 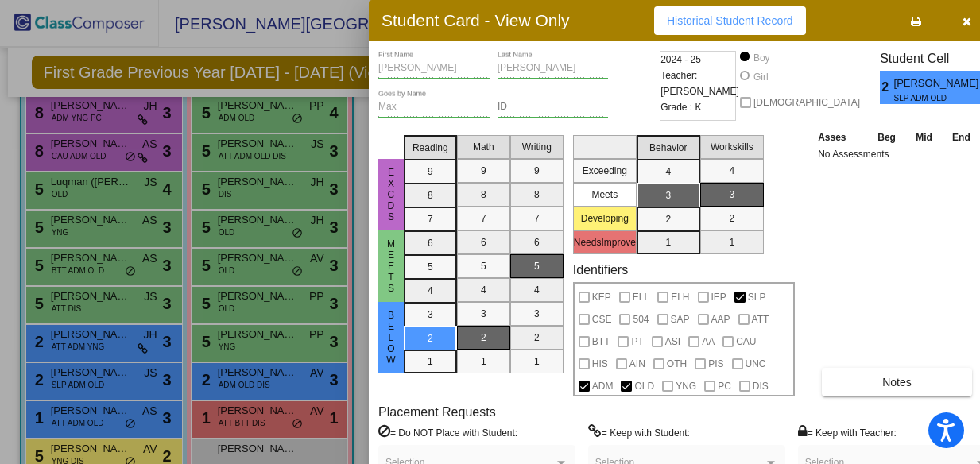 I want to click on span: PT, so click(x=637, y=341).